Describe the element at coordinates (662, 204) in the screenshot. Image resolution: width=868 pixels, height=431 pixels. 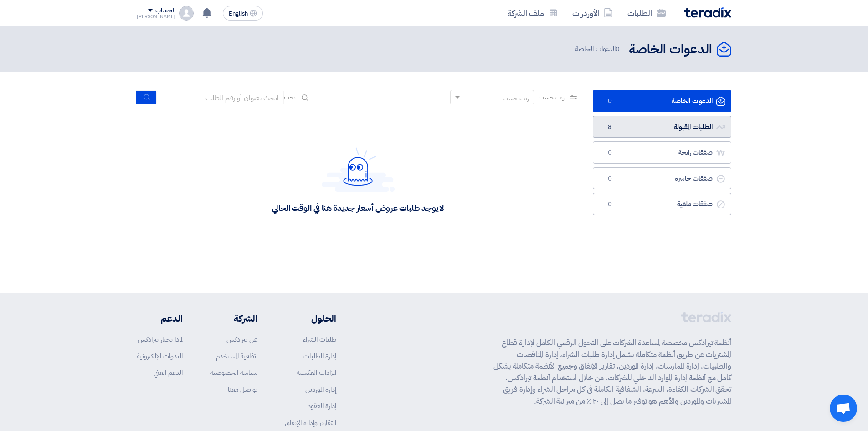
I see `a: صفقات ملغية0` at that location.